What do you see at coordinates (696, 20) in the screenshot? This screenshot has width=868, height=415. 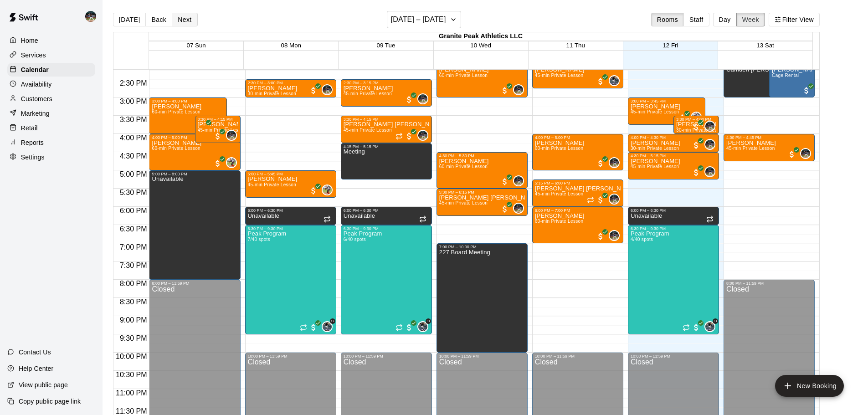 I see `button: Staff` at bounding box center [696, 20].